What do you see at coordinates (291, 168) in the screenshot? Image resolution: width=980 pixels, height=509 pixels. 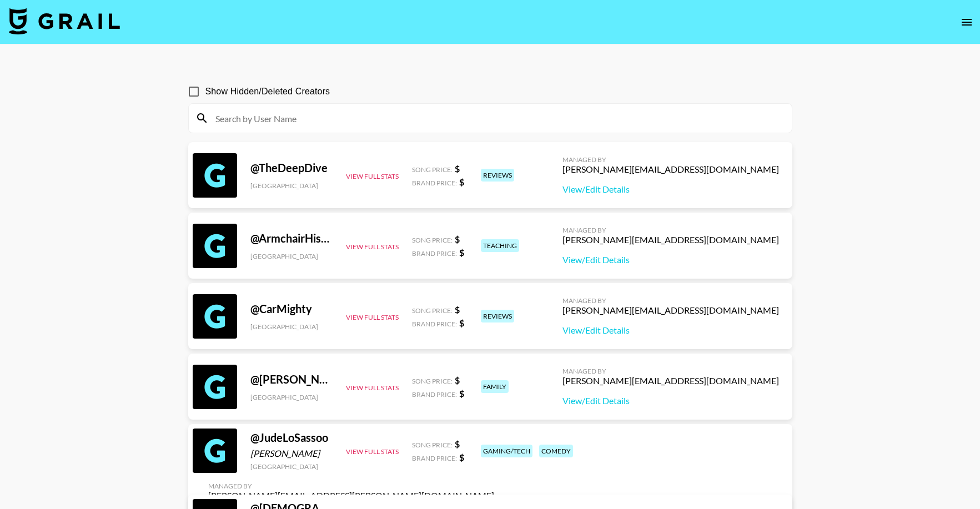 I see `div: @ TheDeepDive` at bounding box center [291, 168].